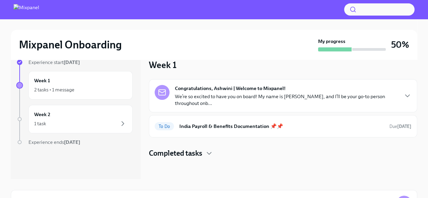  Describe the element at coordinates (400, 45) in the screenshot. I see `h3: 50%` at that location.